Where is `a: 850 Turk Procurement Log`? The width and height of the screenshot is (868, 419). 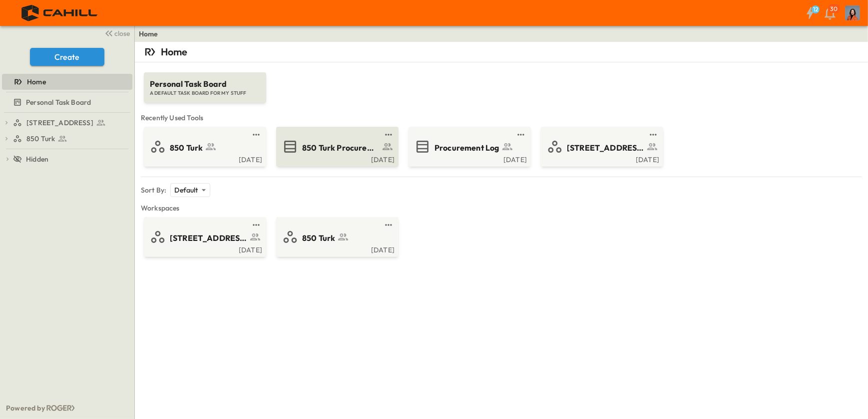
a: 850 Turk Procurement Log is located at coordinates (336, 147).